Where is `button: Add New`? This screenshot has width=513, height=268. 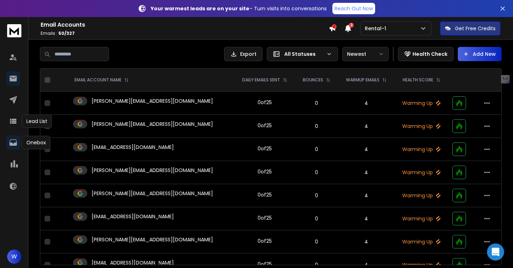
button: Add New is located at coordinates (479, 54).